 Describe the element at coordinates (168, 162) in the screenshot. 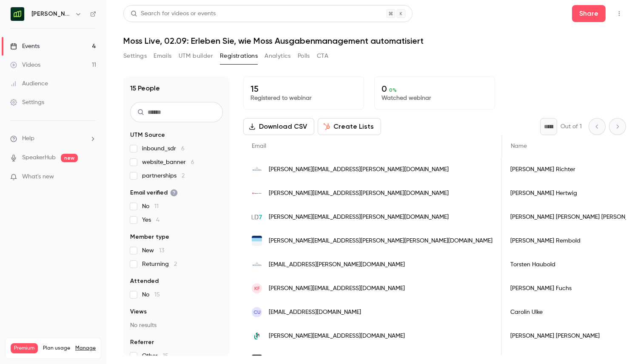

I see `span: website_banner` at that location.